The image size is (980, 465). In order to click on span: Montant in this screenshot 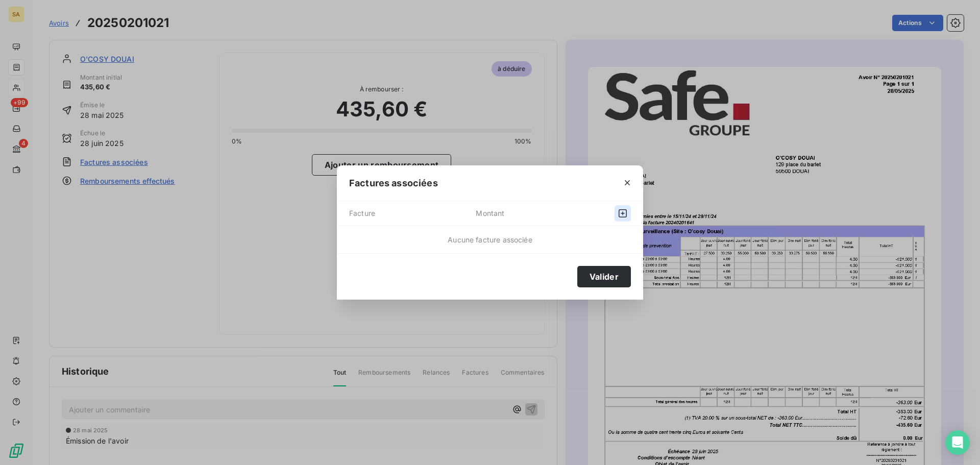, I will do `click(525, 214)`.